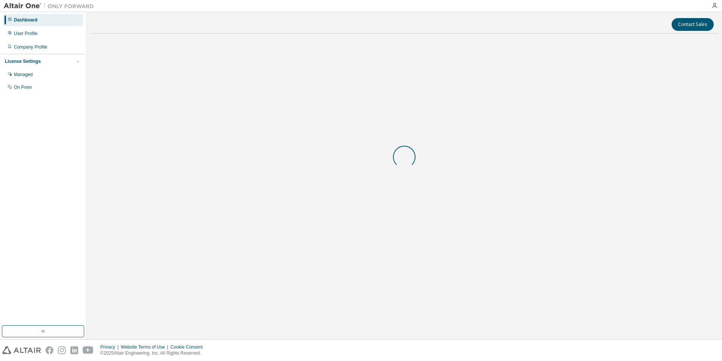 The height and width of the screenshot is (361, 722). I want to click on p: © 2025 Altair Engineering, Inc. All Rights Reserved., so click(154, 353).